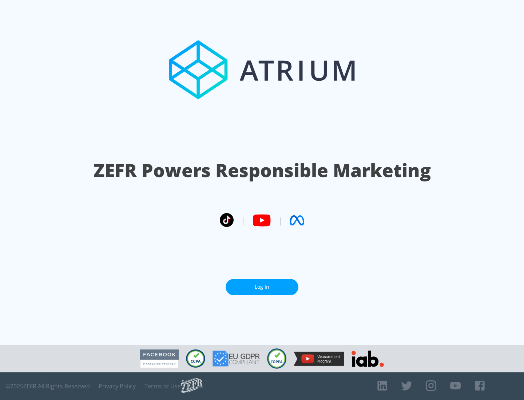 The image size is (524, 400). I want to click on img: IAB, so click(368, 359).